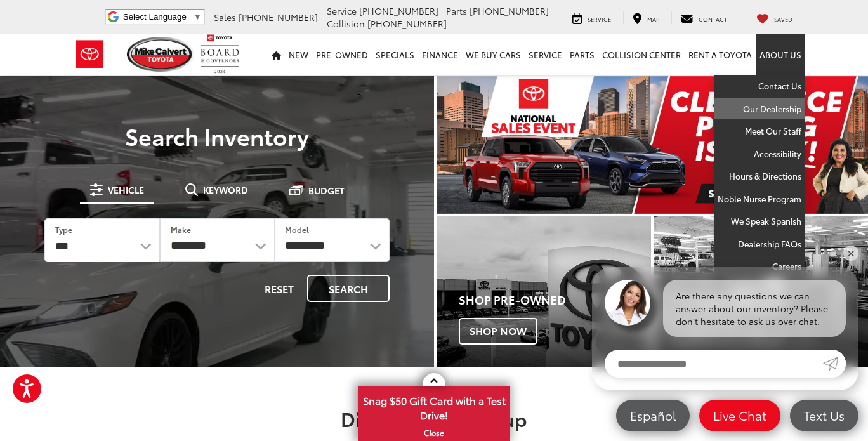  I want to click on span: Vehicle, so click(125, 189).